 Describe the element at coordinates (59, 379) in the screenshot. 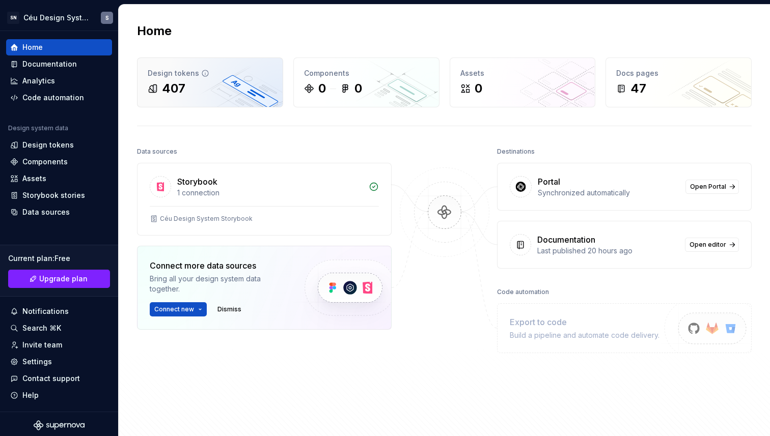

I see `button: Contact support` at that location.